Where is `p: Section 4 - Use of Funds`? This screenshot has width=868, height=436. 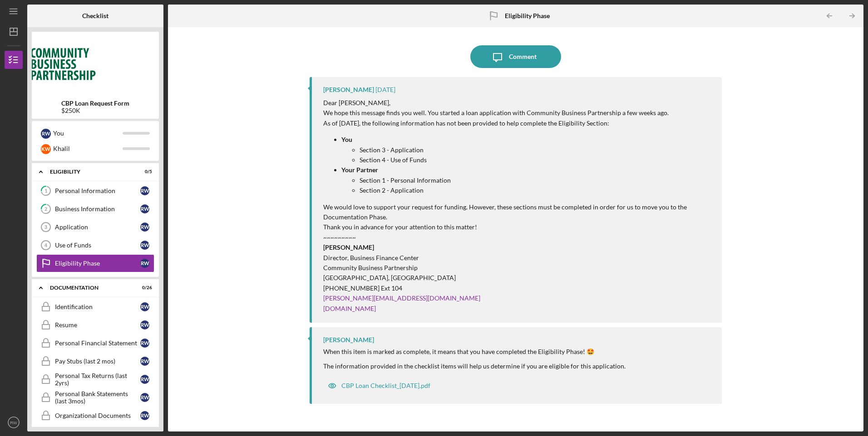 p: Section 4 - Use of Funds is located at coordinates (536, 160).